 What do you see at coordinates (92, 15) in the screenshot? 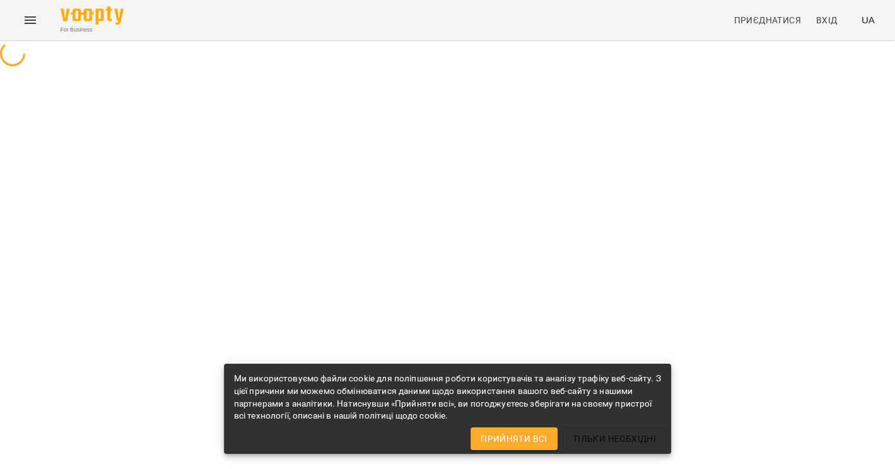
I see `img: Voopty Logo` at bounding box center [92, 15].